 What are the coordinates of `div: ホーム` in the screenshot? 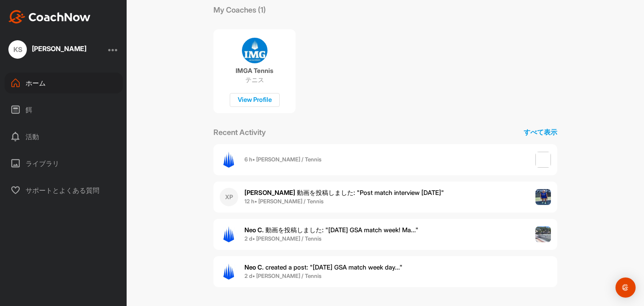 It's located at (64, 83).